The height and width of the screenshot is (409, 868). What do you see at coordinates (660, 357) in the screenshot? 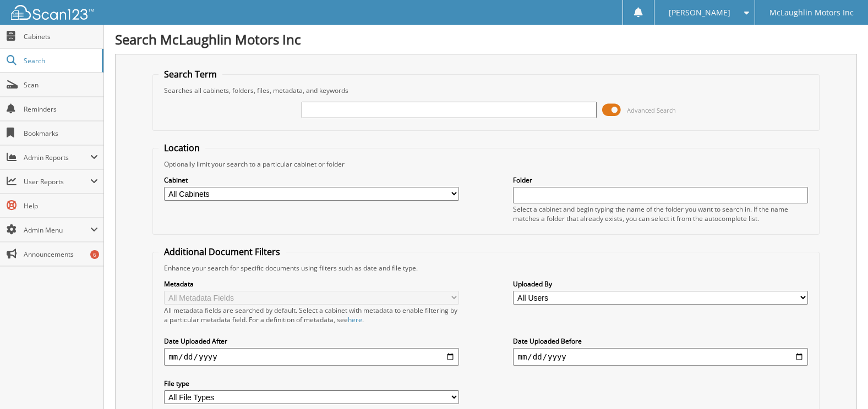
I see `input: end` at bounding box center [660, 357].